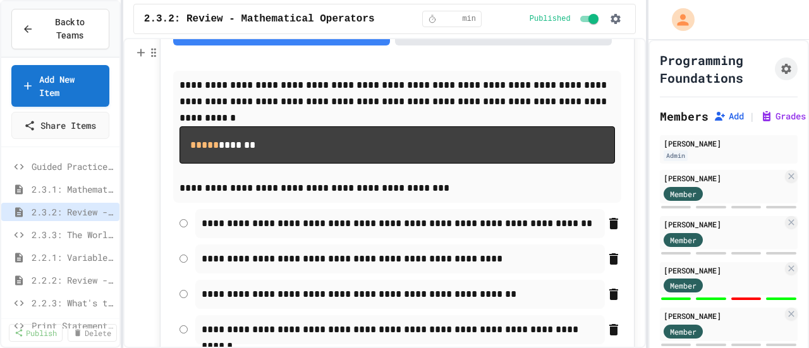  Describe the element at coordinates (728, 116) in the screenshot. I see `button: Add` at that location.